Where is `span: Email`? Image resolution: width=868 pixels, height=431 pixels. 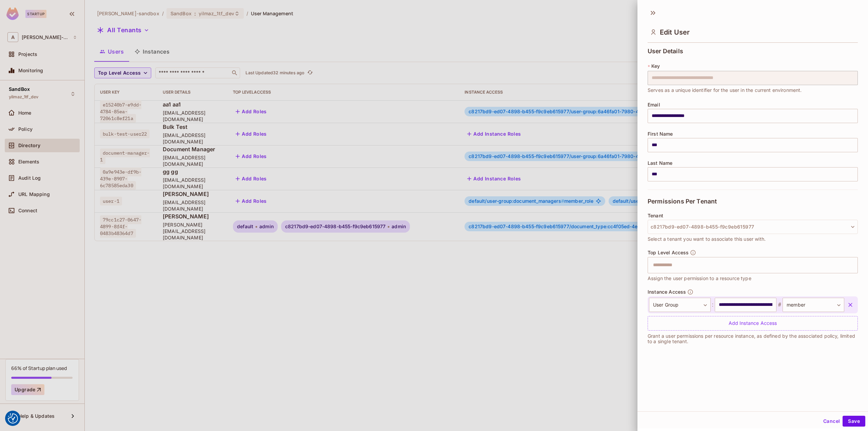 span: Email is located at coordinates (654, 105).